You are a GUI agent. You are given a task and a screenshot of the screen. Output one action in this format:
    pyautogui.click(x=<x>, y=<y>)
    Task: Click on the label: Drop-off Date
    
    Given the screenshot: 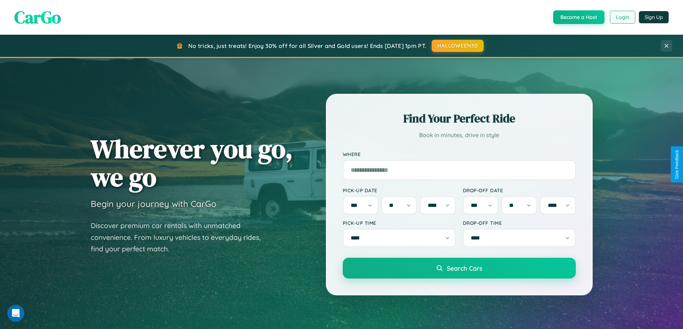 What is the action you would take?
    pyautogui.click(x=519, y=190)
    